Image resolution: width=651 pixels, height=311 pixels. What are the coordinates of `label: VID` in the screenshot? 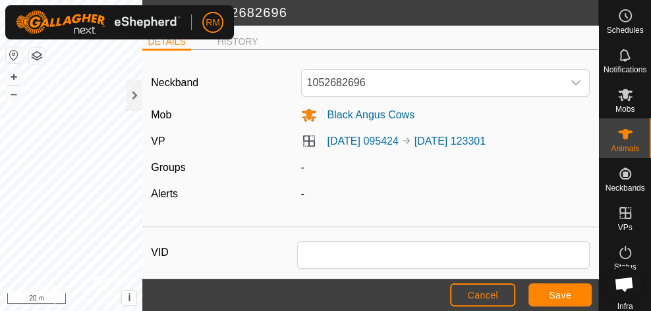 It's located at (224, 253).